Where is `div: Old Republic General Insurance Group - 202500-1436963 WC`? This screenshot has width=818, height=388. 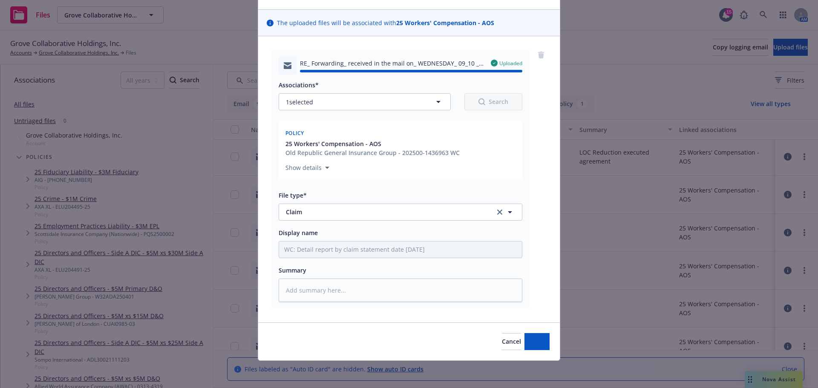 div: Old Republic General Insurance Group - 202500-1436963 WC is located at coordinates (372, 152).